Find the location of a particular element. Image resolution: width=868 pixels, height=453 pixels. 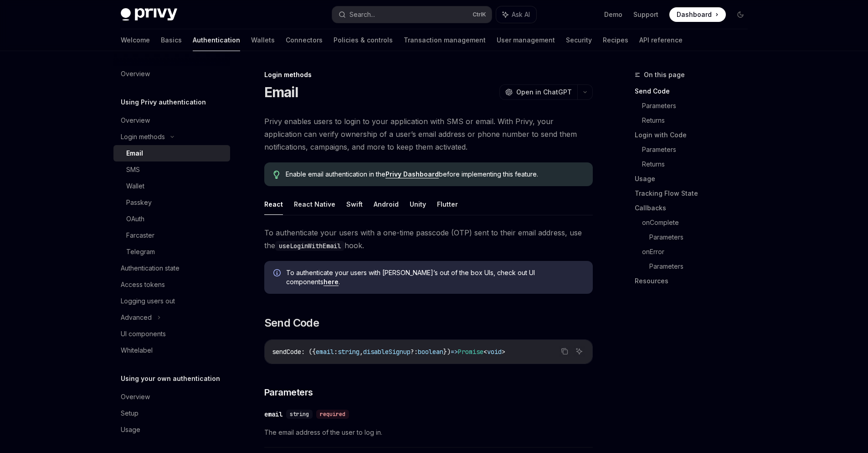

img: dark logo is located at coordinates (149, 15).